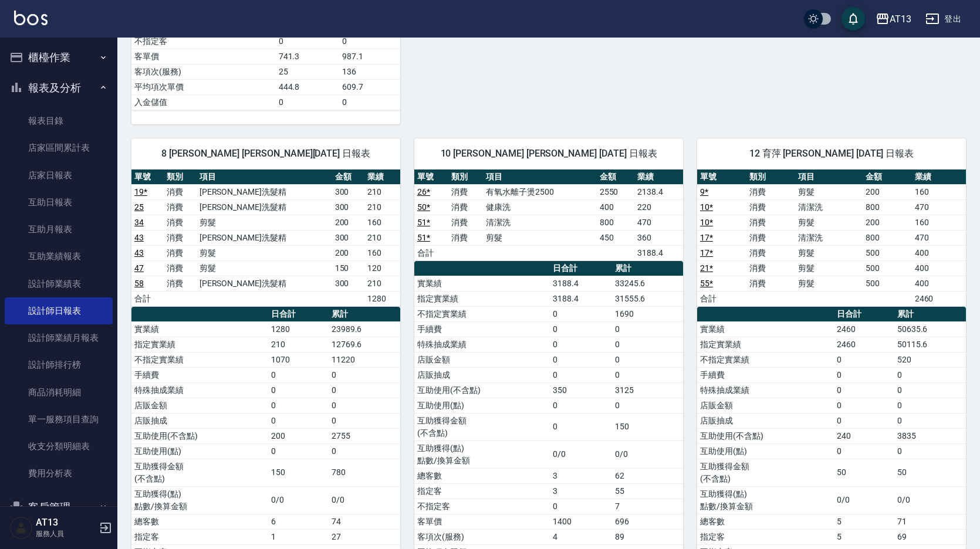 This screenshot has height=549, width=980. Describe the element at coordinates (199, 521) in the screenshot. I see `td: 總客數` at that location.